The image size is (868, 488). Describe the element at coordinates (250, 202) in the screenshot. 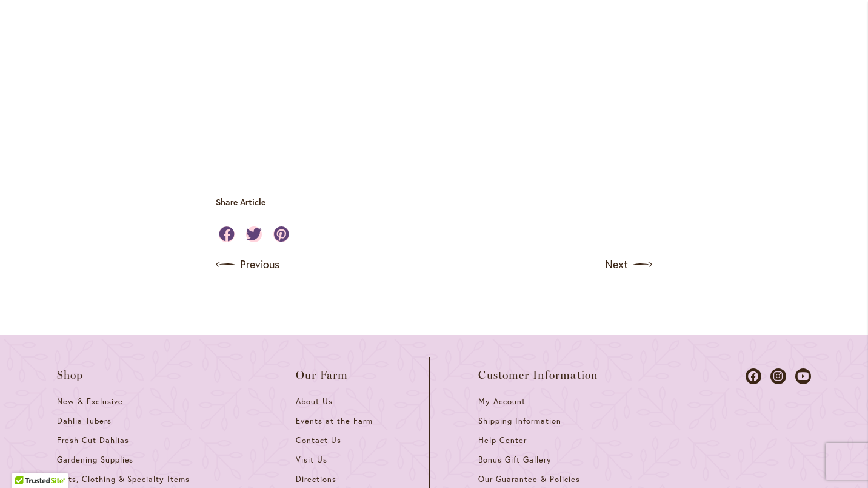

I see `p: Share Article` at that location.